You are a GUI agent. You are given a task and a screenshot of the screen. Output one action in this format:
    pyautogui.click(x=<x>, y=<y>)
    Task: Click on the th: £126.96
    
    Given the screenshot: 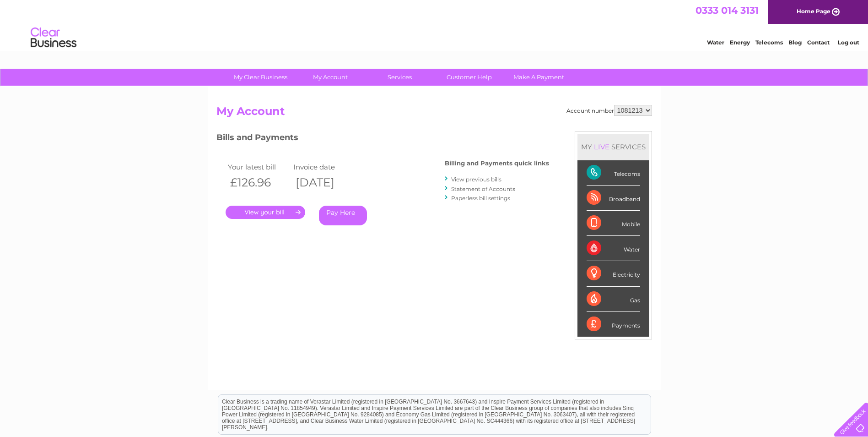 What is the action you would take?
    pyautogui.click(x=259, y=182)
    